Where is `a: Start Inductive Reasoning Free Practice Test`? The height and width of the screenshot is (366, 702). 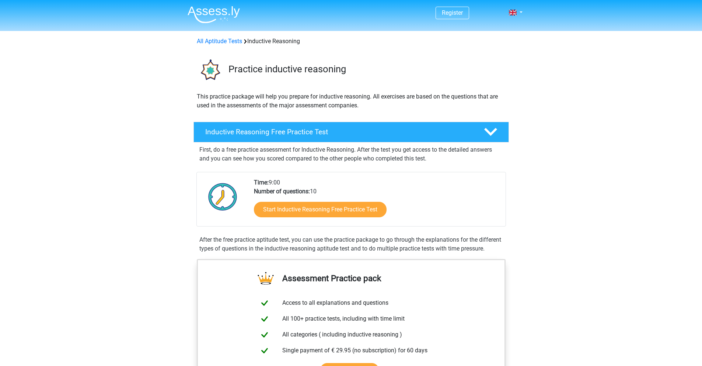 a: Start Inductive Reasoning Free Practice Test is located at coordinates (320, 209).